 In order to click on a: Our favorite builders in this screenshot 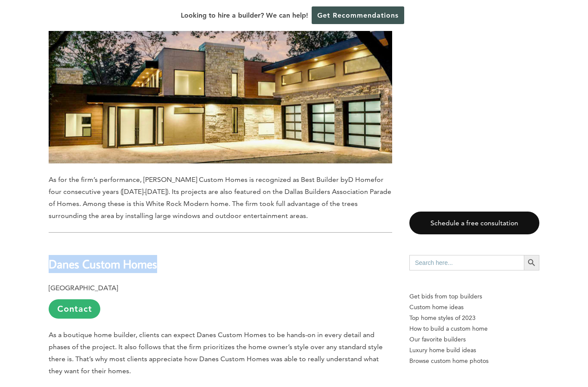, I will do `click(475, 340)`.